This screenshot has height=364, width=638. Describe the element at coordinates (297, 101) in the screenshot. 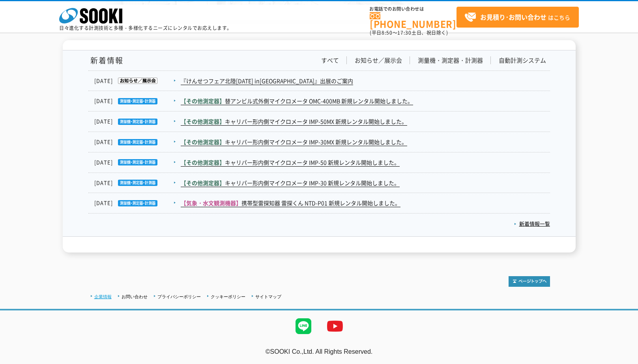

I see `a: 【その他測定器】替アンビル式外側マイクロメータ OMC-400MB 新規レンタル開始しました。` at that location.